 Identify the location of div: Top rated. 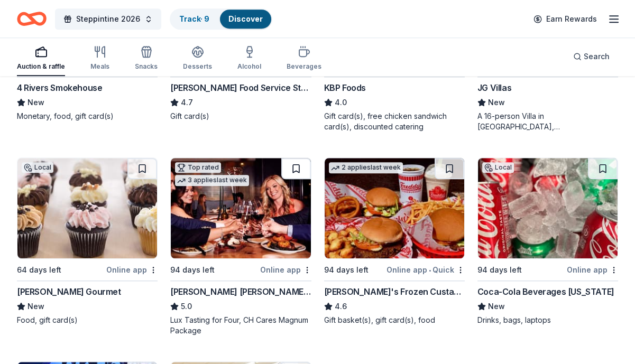
(198, 168).